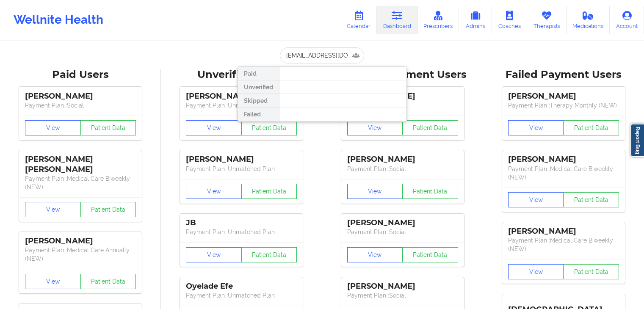  What do you see at coordinates (564, 106) in the screenshot?
I see `p: Payment Plan : Therapy Monthly (NEW)` at bounding box center [564, 106].